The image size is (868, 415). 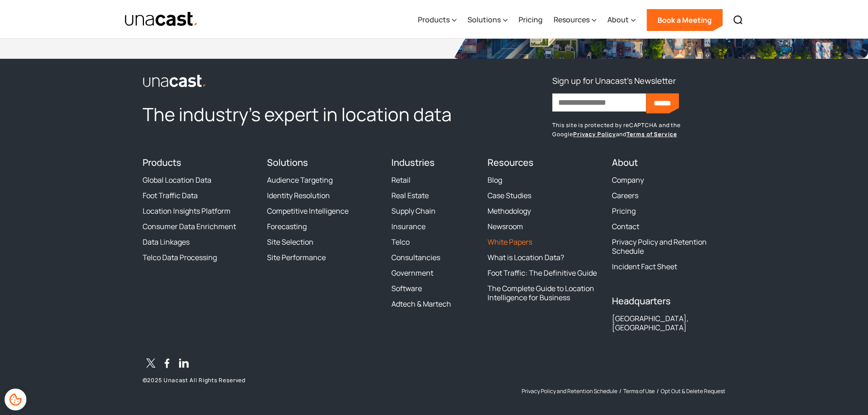 What do you see at coordinates (401, 180) in the screenshot?
I see `a: Retail` at bounding box center [401, 180].